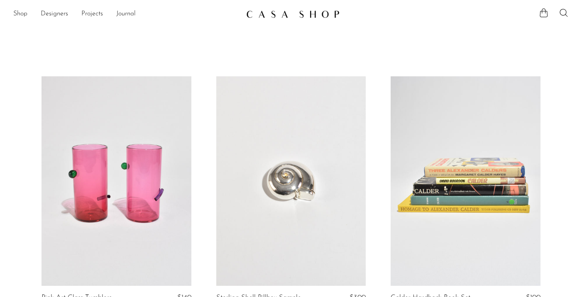 Image resolution: width=582 pixels, height=297 pixels. Describe the element at coordinates (126, 14) in the screenshot. I see `nav: Desktop navigation` at that location.